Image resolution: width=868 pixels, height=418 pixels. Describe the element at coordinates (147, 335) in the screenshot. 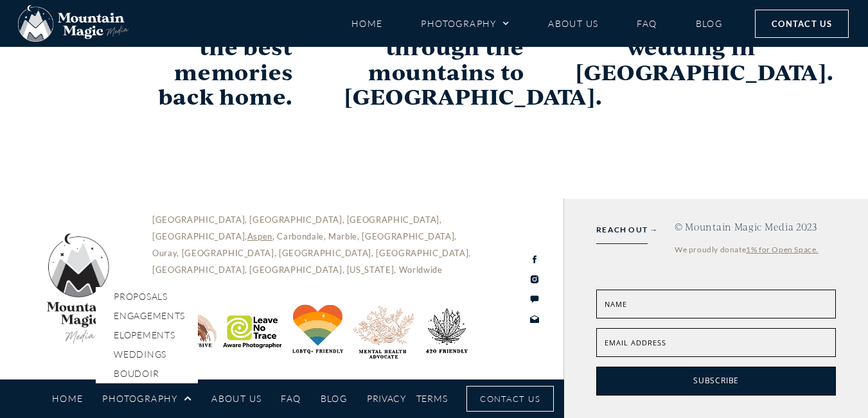

I see `ul: Photography` at that location.